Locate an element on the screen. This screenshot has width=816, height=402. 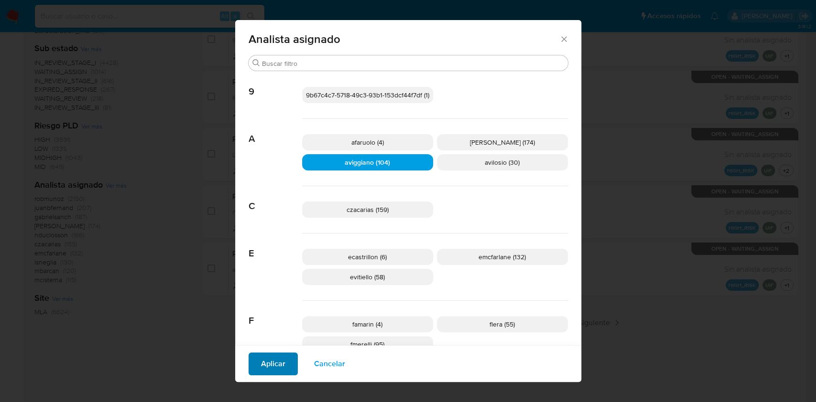
span: ecastrillon (6) is located at coordinates (367, 257).